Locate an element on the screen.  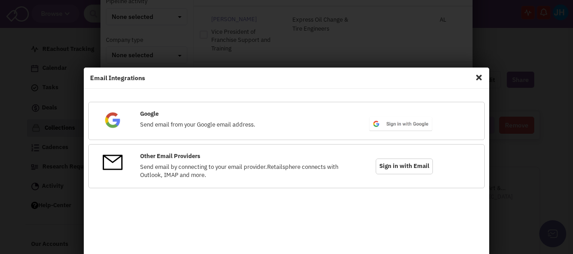
span: Sign in with Email is located at coordinates (404, 166).